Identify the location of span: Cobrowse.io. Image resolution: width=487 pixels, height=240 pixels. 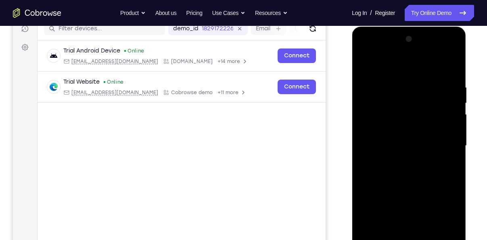
(179, 63).